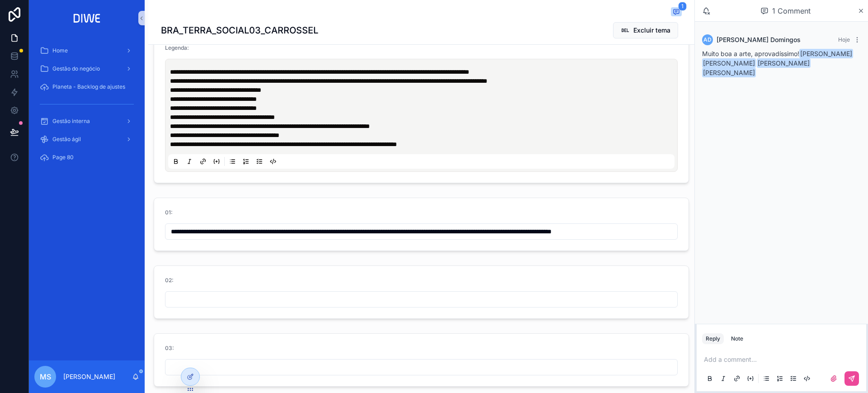 Image resolution: width=868 pixels, height=393 pixels. What do you see at coordinates (708, 40) in the screenshot?
I see `span: AD` at bounding box center [708, 40].